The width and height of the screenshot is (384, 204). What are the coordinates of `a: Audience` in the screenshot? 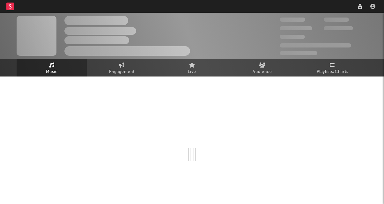 It's located at (262, 68).